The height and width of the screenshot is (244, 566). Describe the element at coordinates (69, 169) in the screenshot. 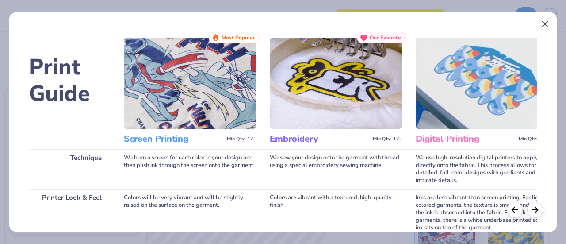

I see `div: Technique` at that location.